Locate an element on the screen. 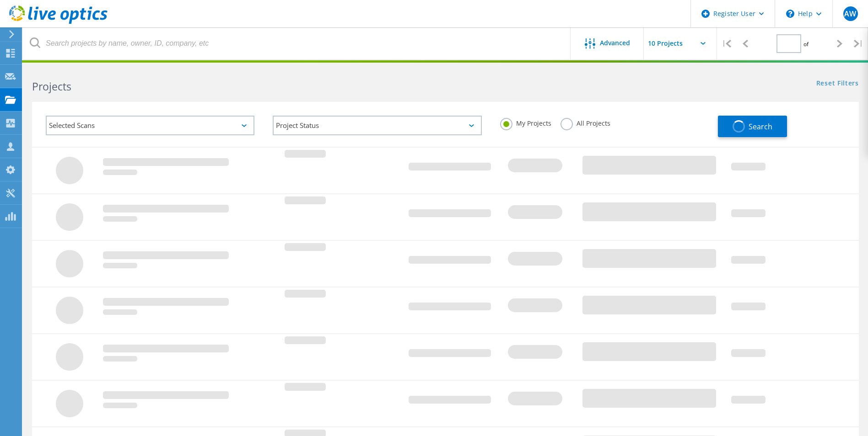 The image size is (868, 436). label: All Projects is located at coordinates (585, 122).